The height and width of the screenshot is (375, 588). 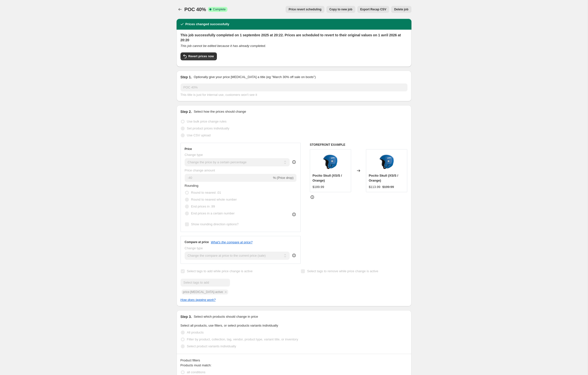 I want to click on span: Price revert scheduling, so click(x=305, y=9).